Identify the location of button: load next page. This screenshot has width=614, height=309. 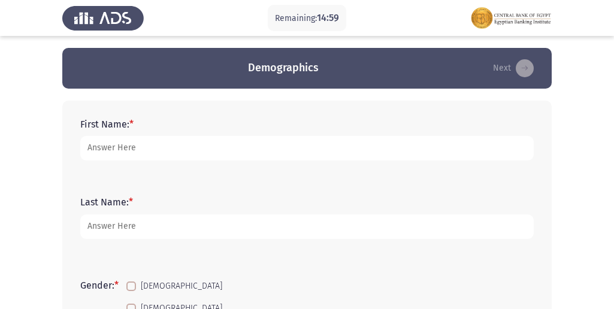
(513, 68).